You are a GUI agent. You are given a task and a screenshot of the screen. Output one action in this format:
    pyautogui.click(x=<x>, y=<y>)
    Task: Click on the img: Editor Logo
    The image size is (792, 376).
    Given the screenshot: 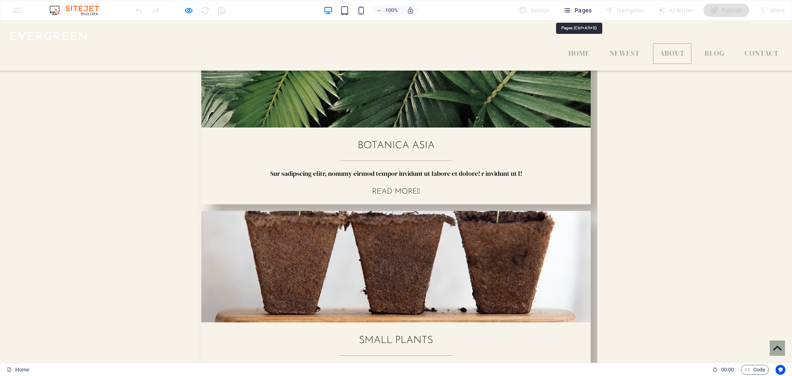 What is the action you would take?
    pyautogui.click(x=78, y=10)
    